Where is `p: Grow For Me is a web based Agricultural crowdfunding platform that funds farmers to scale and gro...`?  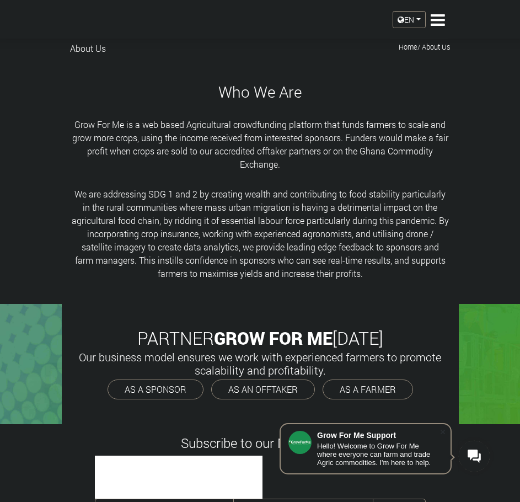 p: Grow For Me is a web based Agricultural crowdfunding platform that funds farmers to scale and gro... is located at coordinates (260, 145).